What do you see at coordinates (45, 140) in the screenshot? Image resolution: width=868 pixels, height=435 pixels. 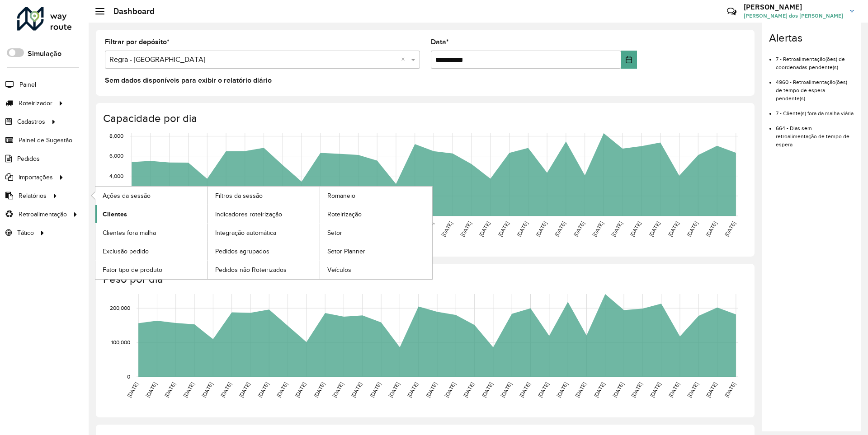 I see `span: Painel de Sugestão` at bounding box center [45, 140].